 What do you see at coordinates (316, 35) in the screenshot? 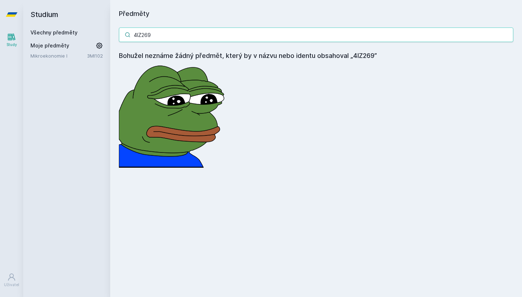
I see `input: Název nebo ident předmětu…` at bounding box center [316, 35].